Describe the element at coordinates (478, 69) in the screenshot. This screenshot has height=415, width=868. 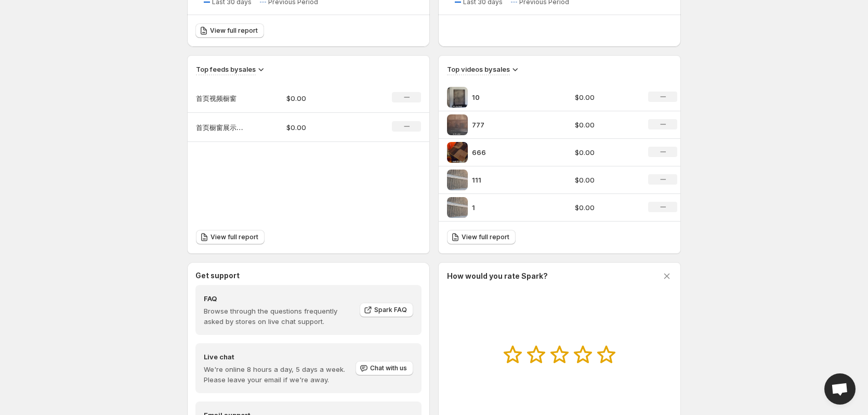
I see `h3: Top videos by sales` at that location.